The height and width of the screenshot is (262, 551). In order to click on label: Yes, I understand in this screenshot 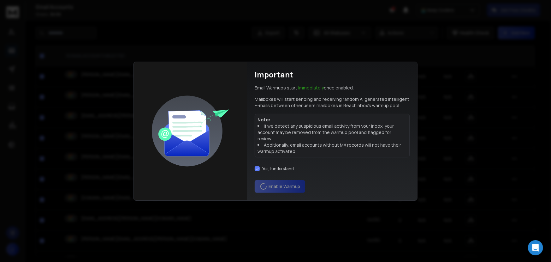, I will do `click(278, 169)`.